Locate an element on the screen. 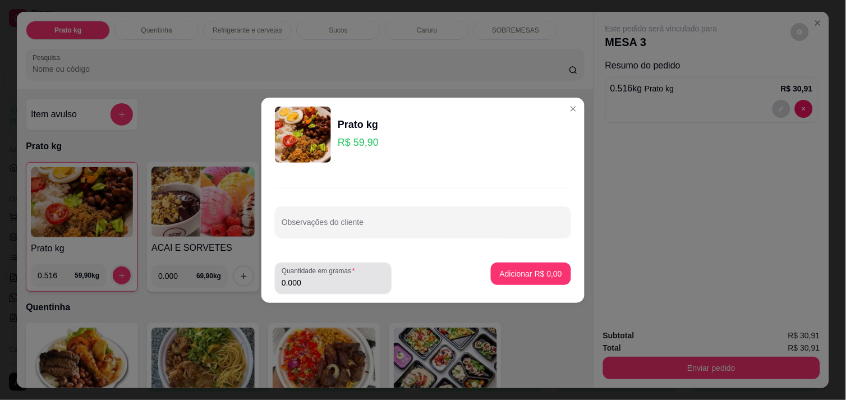  button: Close is located at coordinates (573, 109).